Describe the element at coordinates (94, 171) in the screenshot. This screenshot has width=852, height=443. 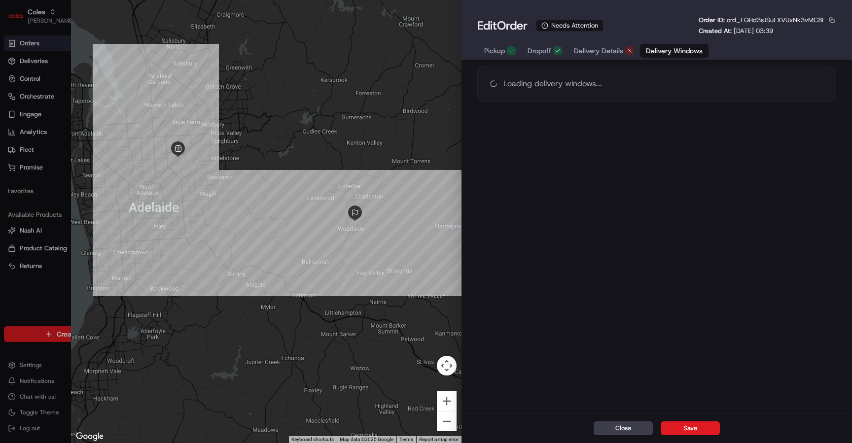
I see `a: Powered byPylon` at that location.